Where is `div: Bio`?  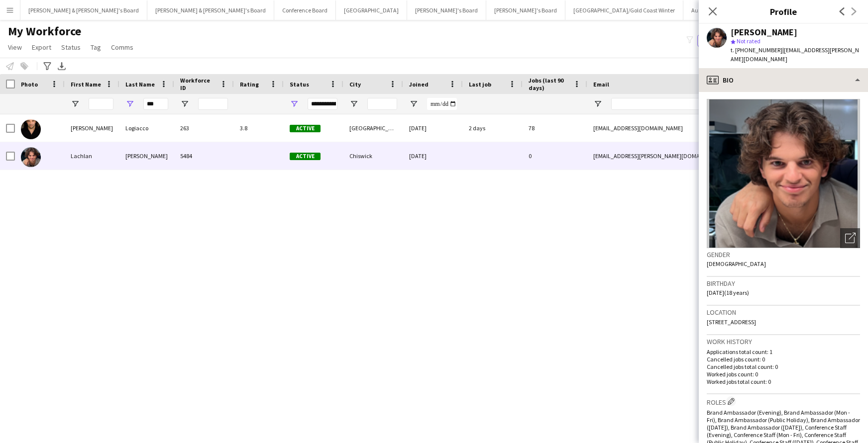 div: Bio is located at coordinates (783, 80).